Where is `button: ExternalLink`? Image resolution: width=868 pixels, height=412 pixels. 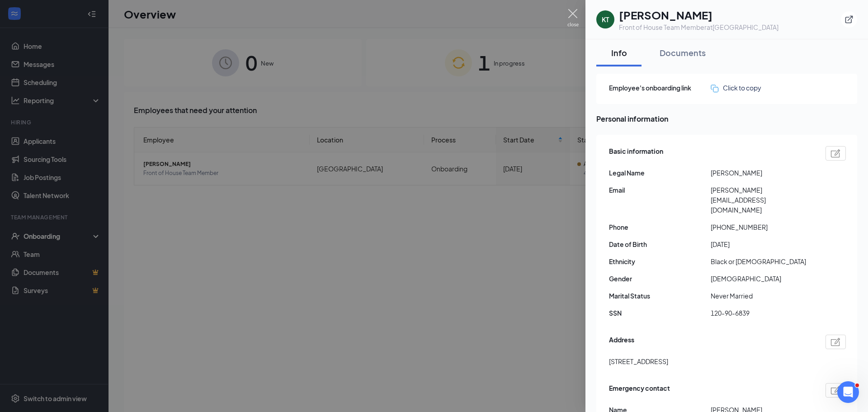 button: ExternalLink is located at coordinates (849, 19).